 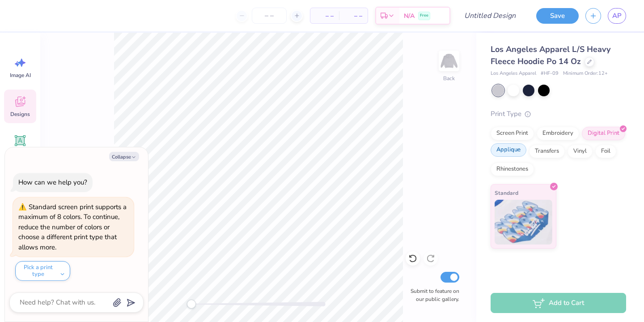 What do you see at coordinates (409, 16) in the screenshot?
I see `span: N/A` at bounding box center [409, 16].